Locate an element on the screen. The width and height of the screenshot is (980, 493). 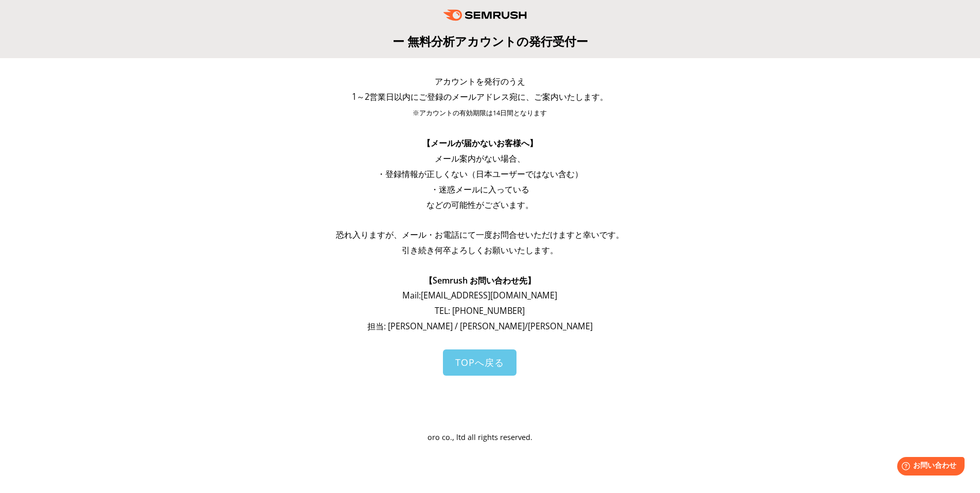
span: 1～2営業日以内にご登録のメールアドレス宛に、ご案内いたします。 is located at coordinates (480, 96).